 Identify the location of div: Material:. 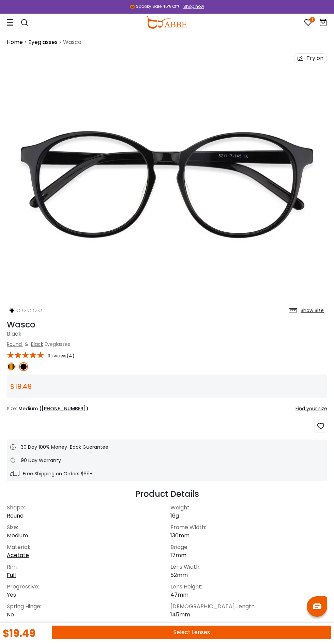
(85, 547).